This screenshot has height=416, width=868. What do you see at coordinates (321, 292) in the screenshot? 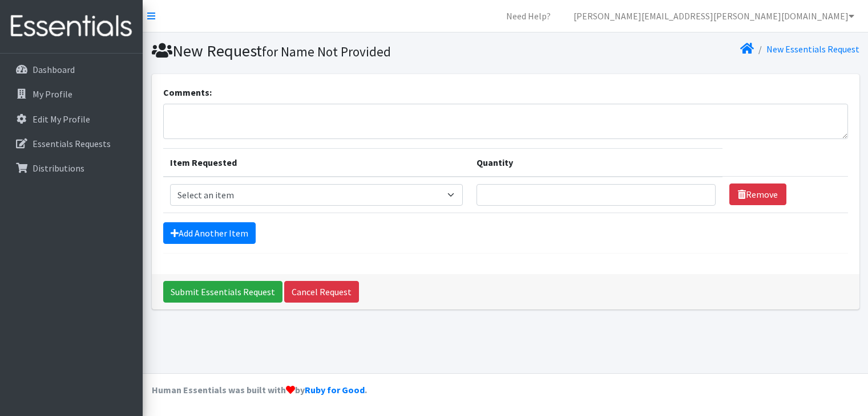
I see `a: Cancel Request` at bounding box center [321, 292].